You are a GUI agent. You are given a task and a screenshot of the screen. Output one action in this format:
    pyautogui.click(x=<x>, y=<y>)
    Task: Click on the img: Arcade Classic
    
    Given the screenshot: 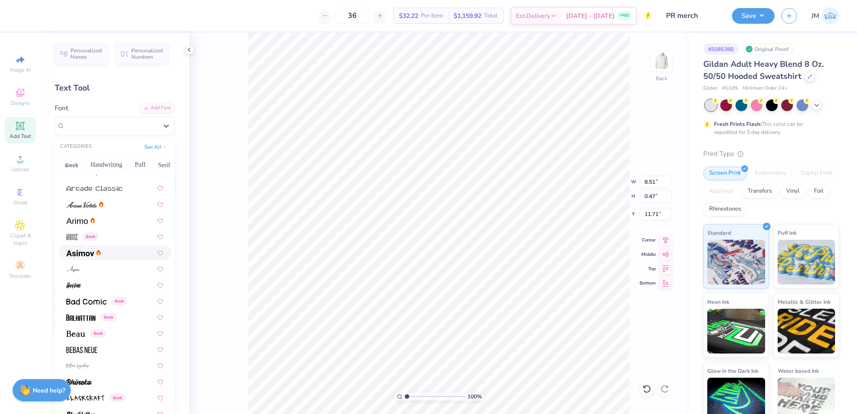 What is the action you would take?
    pyautogui.click(x=94, y=189)
    